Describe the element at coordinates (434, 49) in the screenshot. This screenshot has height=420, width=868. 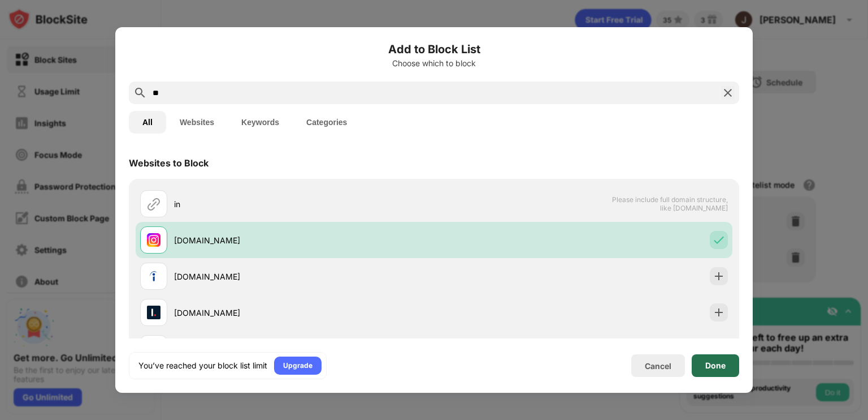
I see `h6: Add to Block List` at that location.